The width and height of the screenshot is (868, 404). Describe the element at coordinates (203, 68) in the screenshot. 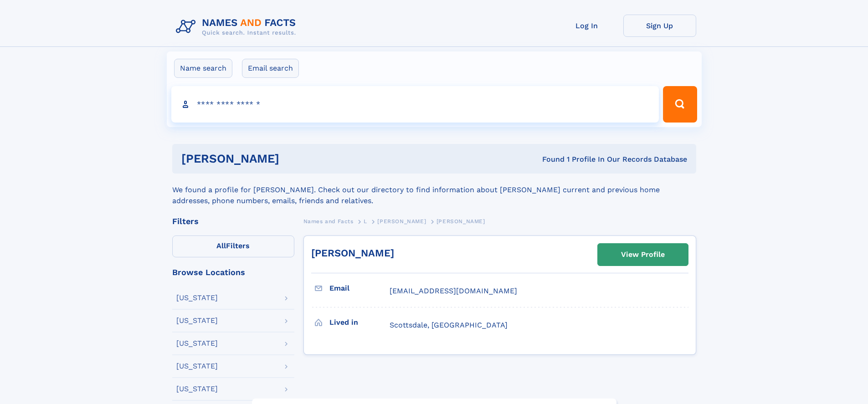

I see `label: Name search` at that location.